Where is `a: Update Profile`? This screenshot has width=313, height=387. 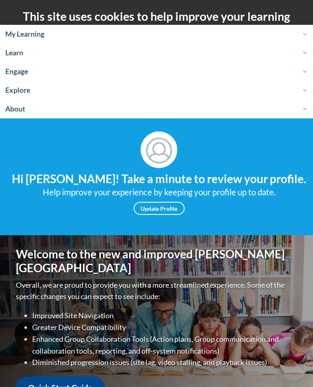
a: Update Profile is located at coordinates (159, 209).